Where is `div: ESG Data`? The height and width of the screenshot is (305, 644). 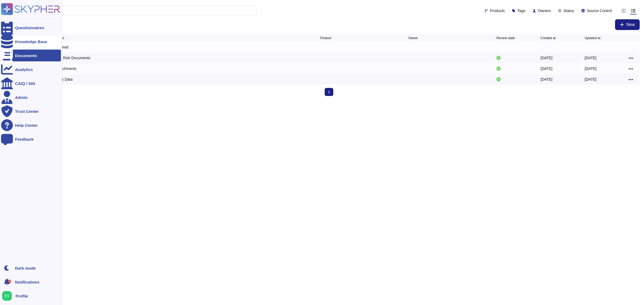
div: ESG Data is located at coordinates (64, 79).